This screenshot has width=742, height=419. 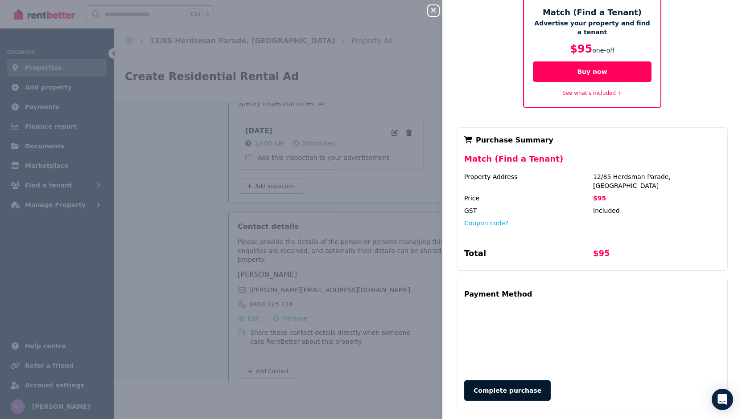 What do you see at coordinates (592, 72) in the screenshot?
I see `button: Buy now` at bounding box center [592, 72].